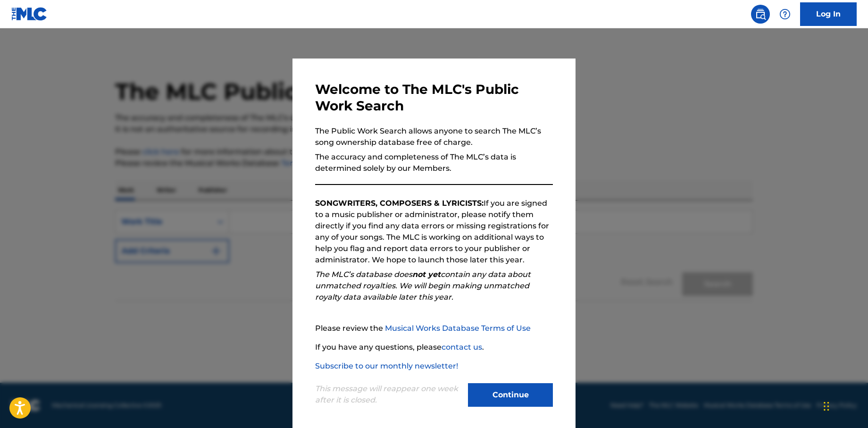 The image size is (868, 428). Describe the element at coordinates (761, 14) in the screenshot. I see `a: Public Search` at that location.